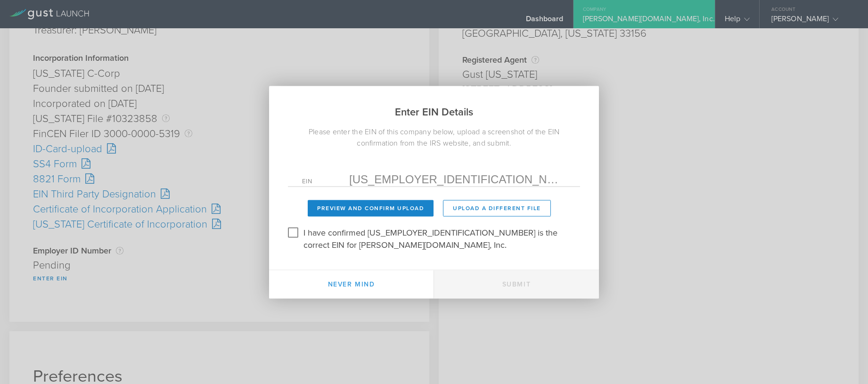 Image resolution: width=868 pixels, height=384 pixels. Describe the element at coordinates (497, 208) in the screenshot. I see `button: Upload a different File` at that location.